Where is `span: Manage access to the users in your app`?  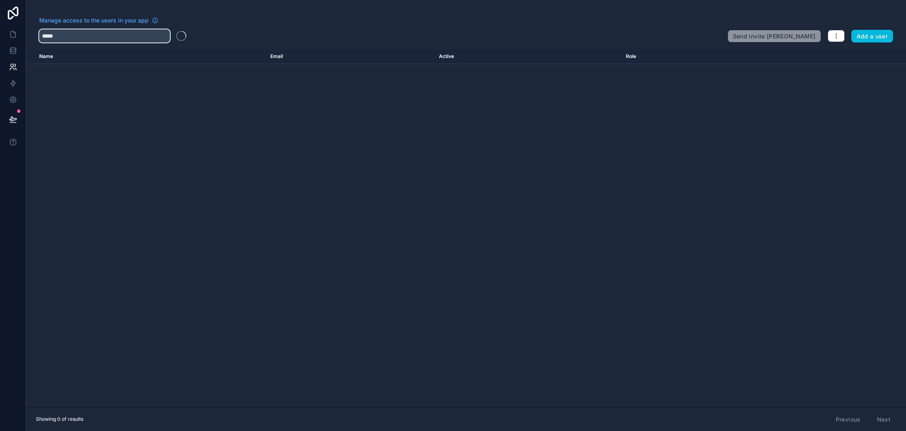 span: Manage access to the users in your app is located at coordinates (94, 20).